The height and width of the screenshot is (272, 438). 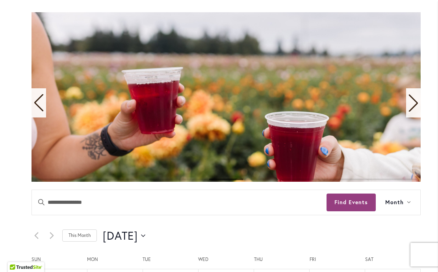 I want to click on input: Enter Keyword. Search for events by Keyword., so click(x=179, y=202).